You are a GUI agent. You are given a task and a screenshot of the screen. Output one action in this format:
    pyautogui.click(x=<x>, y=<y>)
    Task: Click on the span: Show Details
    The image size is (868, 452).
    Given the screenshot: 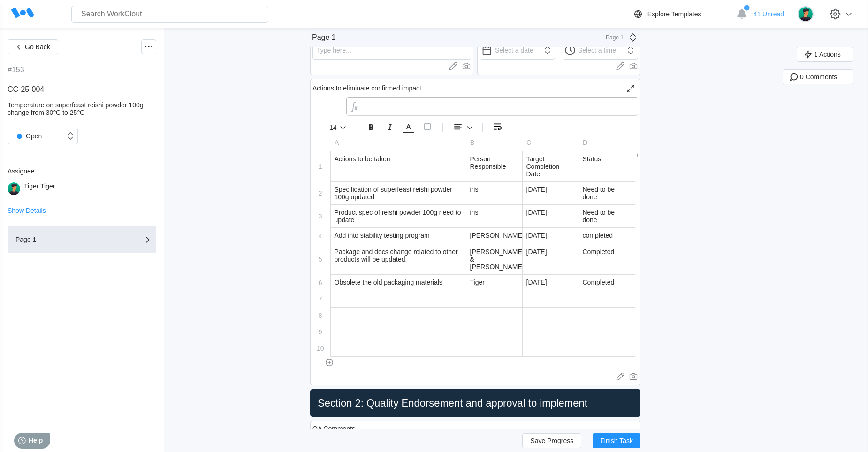 What is the action you would take?
    pyautogui.click(x=26, y=210)
    